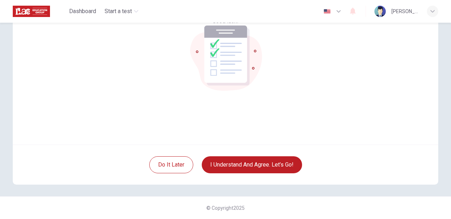  Describe the element at coordinates (171, 165) in the screenshot. I see `button: Do it later` at that location.